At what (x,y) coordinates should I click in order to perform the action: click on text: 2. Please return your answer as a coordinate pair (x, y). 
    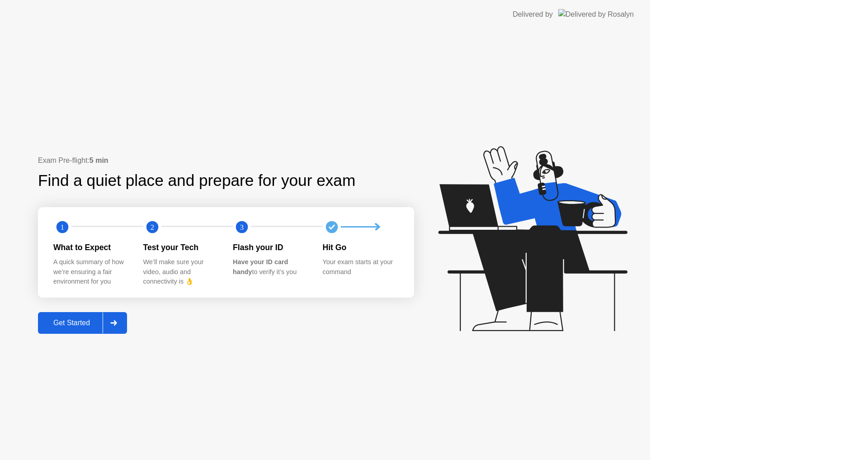
    Looking at the image, I should click on (152, 227).